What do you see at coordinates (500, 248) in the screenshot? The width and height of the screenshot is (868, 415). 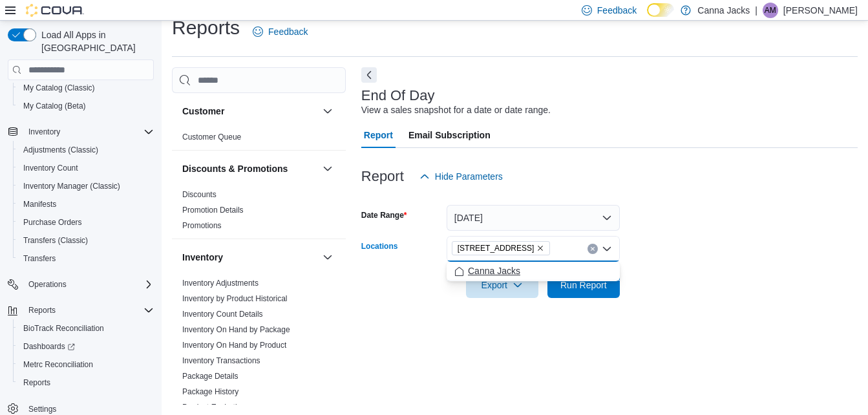 I see `span: 10001 US Hwy 59` at bounding box center [500, 248].